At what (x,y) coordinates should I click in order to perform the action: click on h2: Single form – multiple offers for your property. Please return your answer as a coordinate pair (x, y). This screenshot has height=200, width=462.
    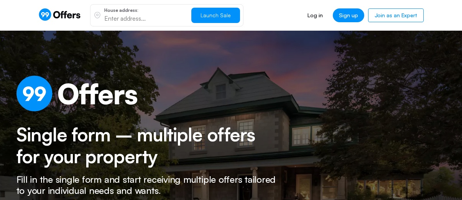
    Looking at the image, I should click on (144, 146).